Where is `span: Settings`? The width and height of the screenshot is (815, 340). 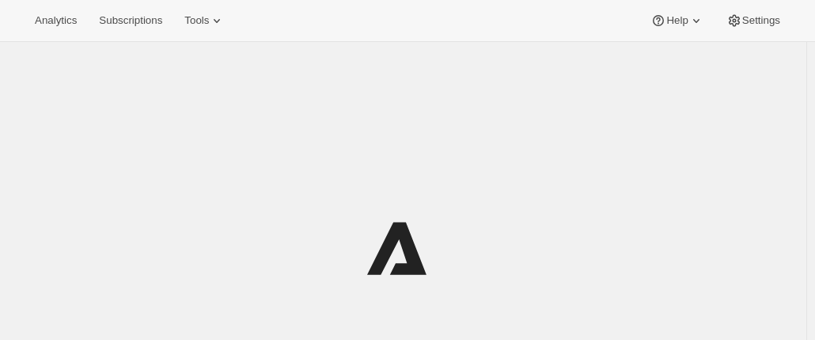 span: Settings is located at coordinates (762, 21).